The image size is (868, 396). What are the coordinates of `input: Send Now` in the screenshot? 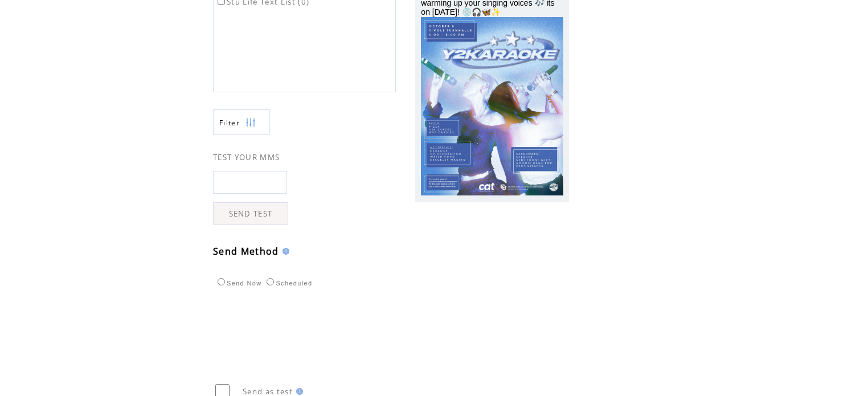 It's located at (221, 281).